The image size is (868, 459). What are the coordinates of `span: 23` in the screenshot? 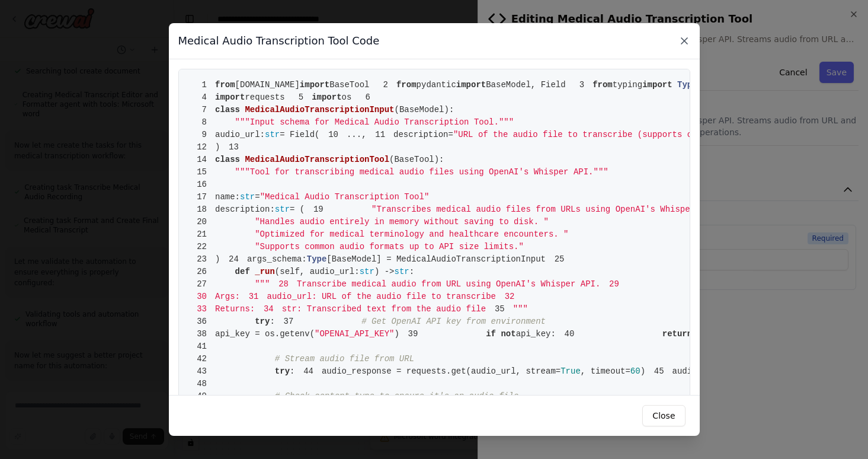 It's located at (202, 259).